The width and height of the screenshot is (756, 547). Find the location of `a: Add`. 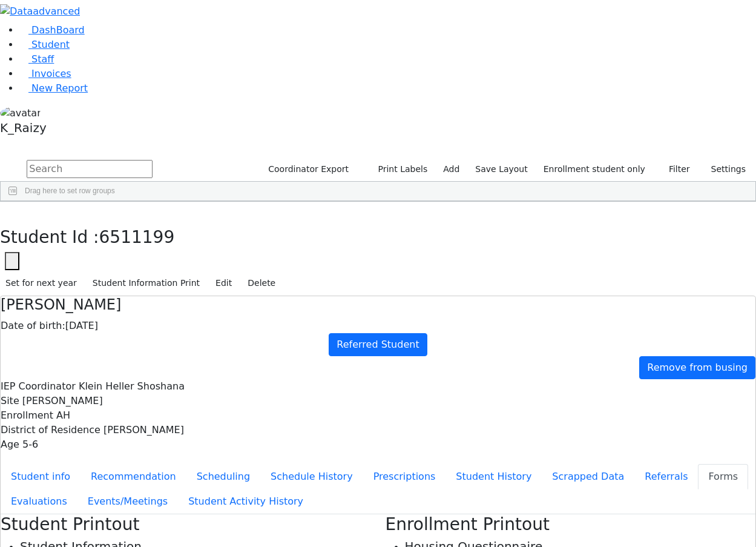

a: Add is located at coordinates (451, 169).